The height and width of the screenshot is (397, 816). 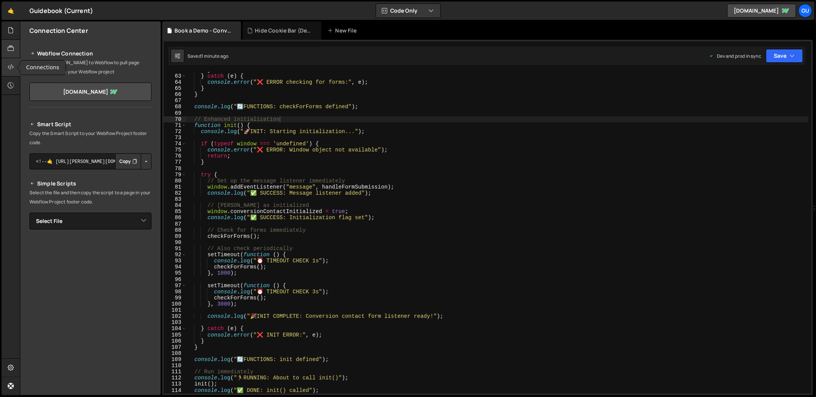 I want to click on div: Saved, so click(x=208, y=56).